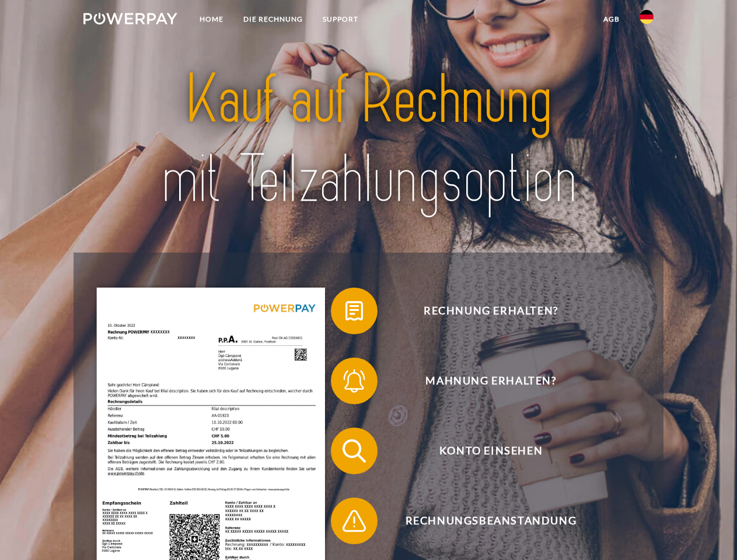  What do you see at coordinates (354, 451) in the screenshot?
I see `img: qb_search.svg` at bounding box center [354, 451].